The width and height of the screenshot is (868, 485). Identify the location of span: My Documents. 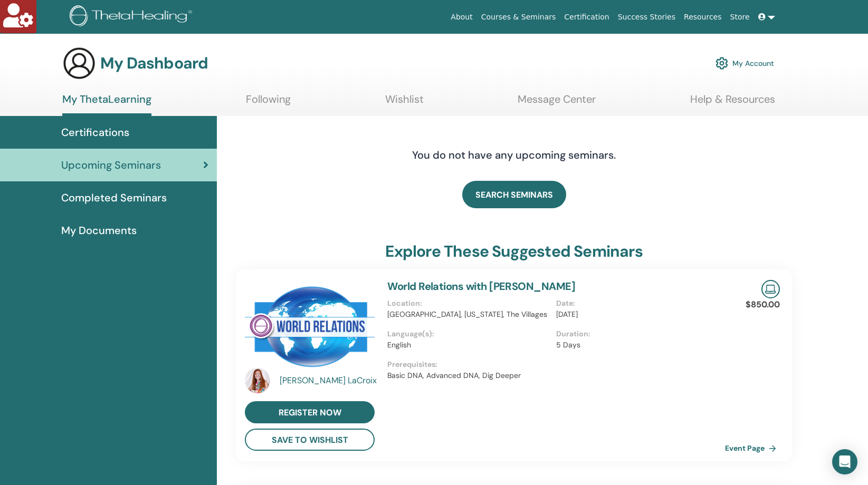
(99, 230).